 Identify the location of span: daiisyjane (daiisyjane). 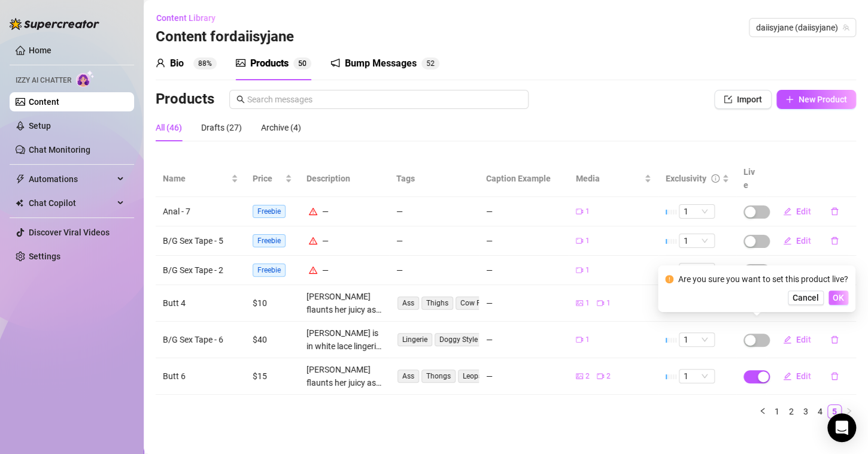
(802, 28).